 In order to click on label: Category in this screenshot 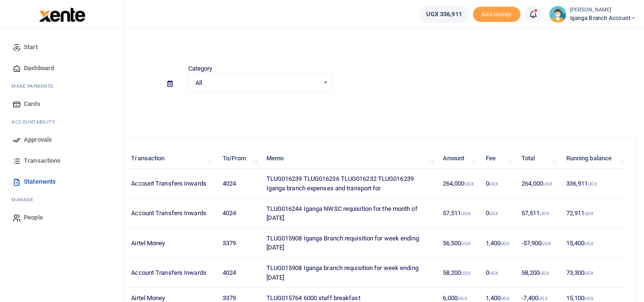, I will do `click(200, 69)`.